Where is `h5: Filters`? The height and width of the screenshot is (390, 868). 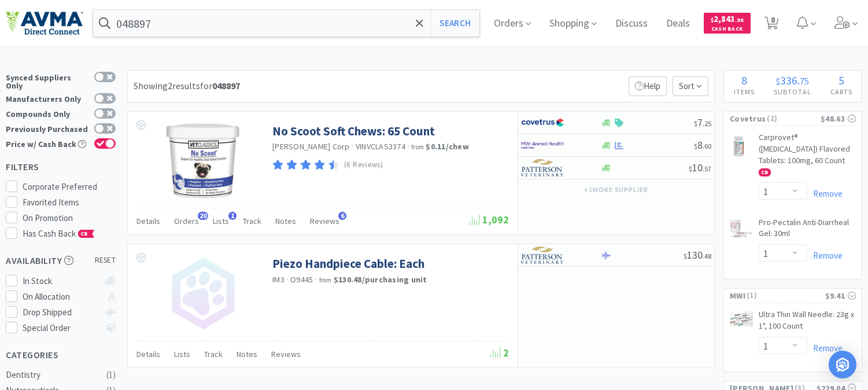 h5: Filters is located at coordinates (61, 167).